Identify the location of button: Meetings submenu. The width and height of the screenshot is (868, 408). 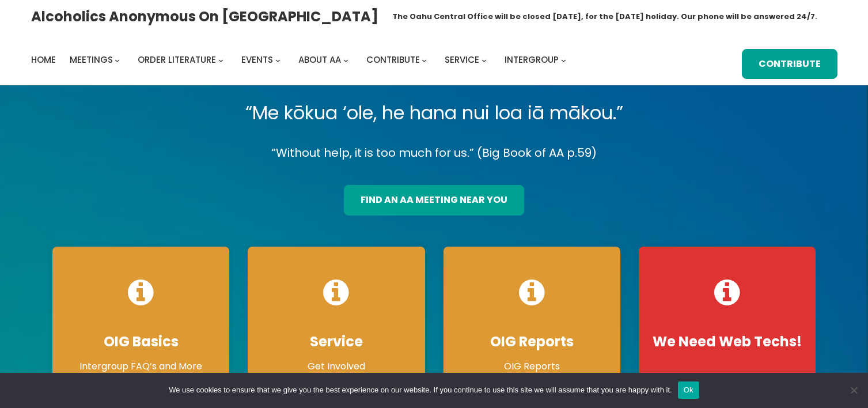
(117, 60).